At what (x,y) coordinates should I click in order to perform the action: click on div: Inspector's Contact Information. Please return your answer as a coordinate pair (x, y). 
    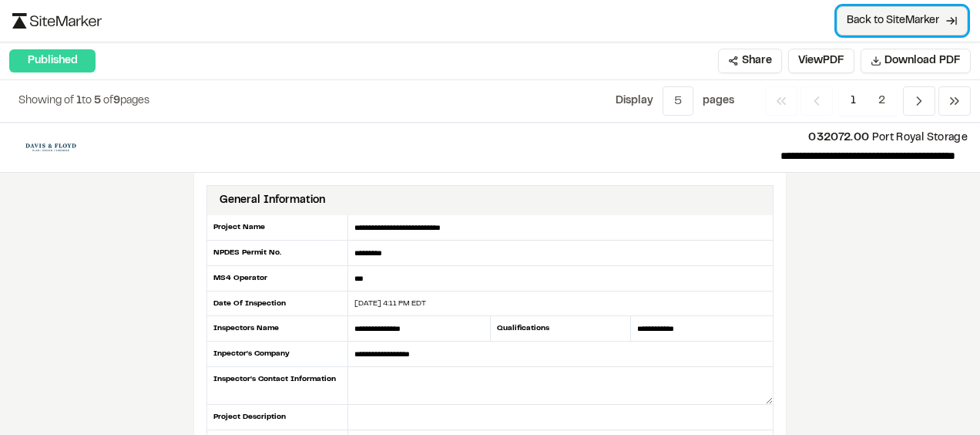
    Looking at the image, I should click on (277, 386).